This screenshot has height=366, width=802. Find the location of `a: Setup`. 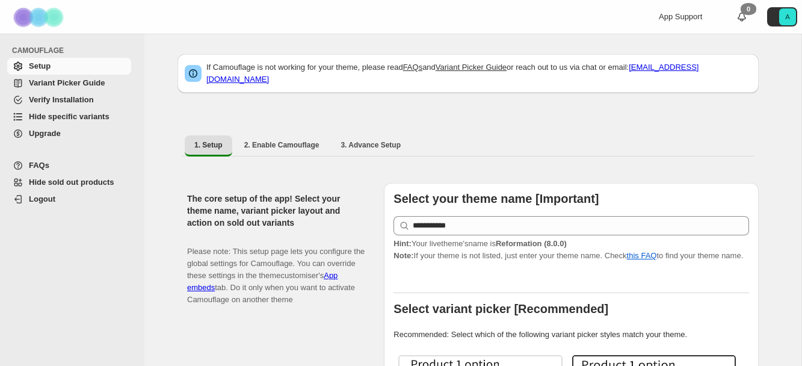

a: Setup is located at coordinates (69, 66).